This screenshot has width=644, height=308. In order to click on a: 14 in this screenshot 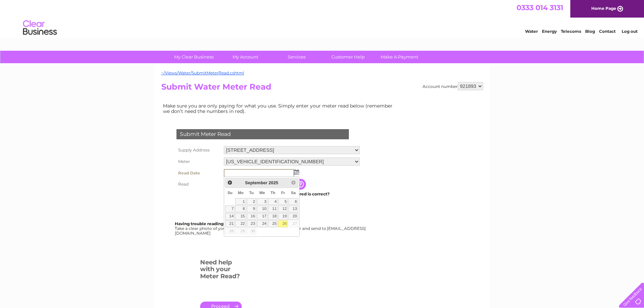, I will do `click(230, 217)`.